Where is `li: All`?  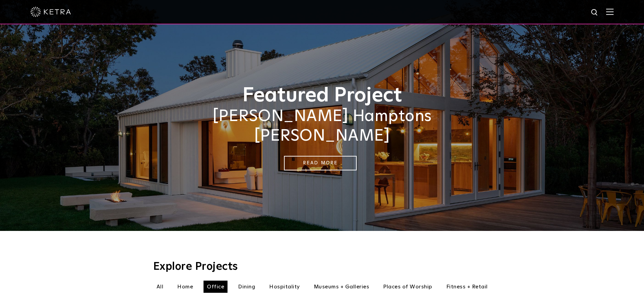 li: All is located at coordinates (160, 287).